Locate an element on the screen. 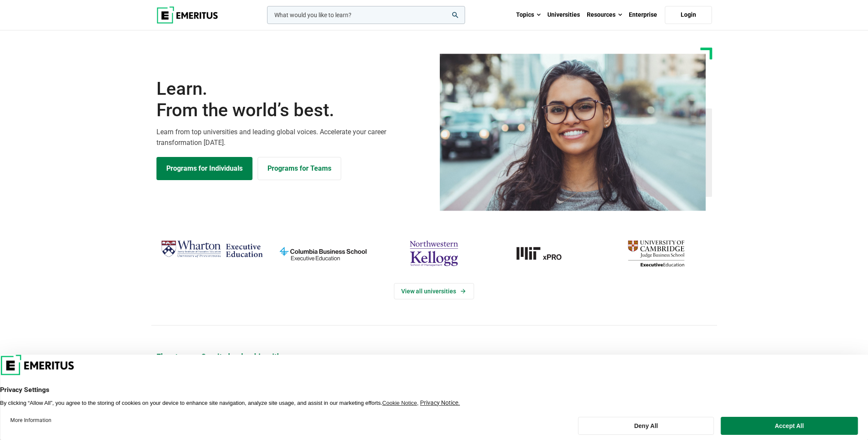 The height and width of the screenshot is (440, 868). a: View Universities is located at coordinates (434, 292).